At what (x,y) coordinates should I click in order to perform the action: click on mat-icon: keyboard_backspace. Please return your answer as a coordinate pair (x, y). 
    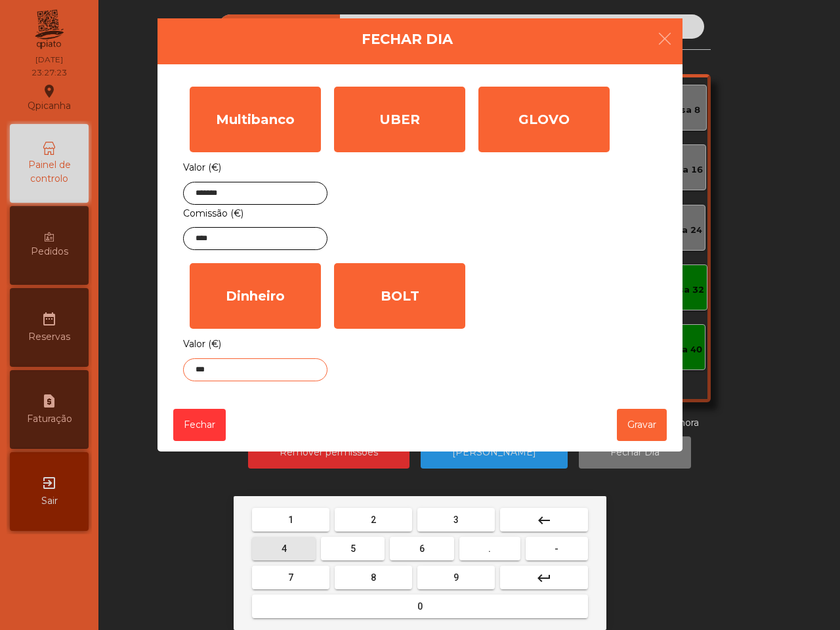
    Looking at the image, I should click on (544, 521).